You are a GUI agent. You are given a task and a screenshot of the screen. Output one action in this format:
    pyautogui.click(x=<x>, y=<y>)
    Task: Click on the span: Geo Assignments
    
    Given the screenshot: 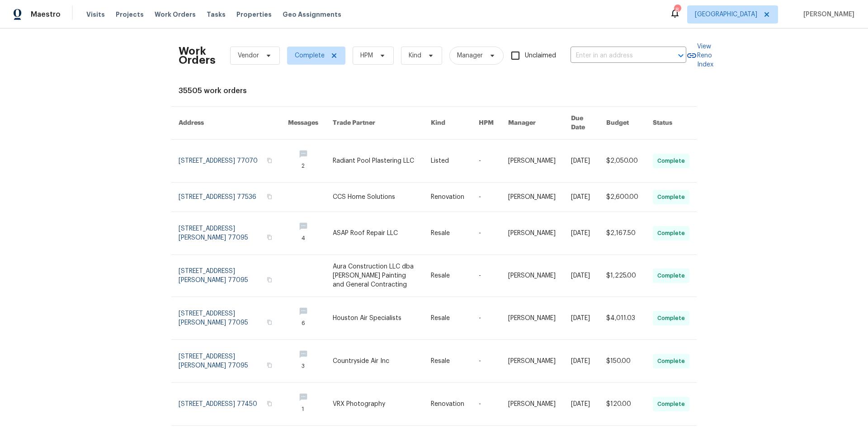 What is the action you would take?
    pyautogui.click(x=312, y=14)
    